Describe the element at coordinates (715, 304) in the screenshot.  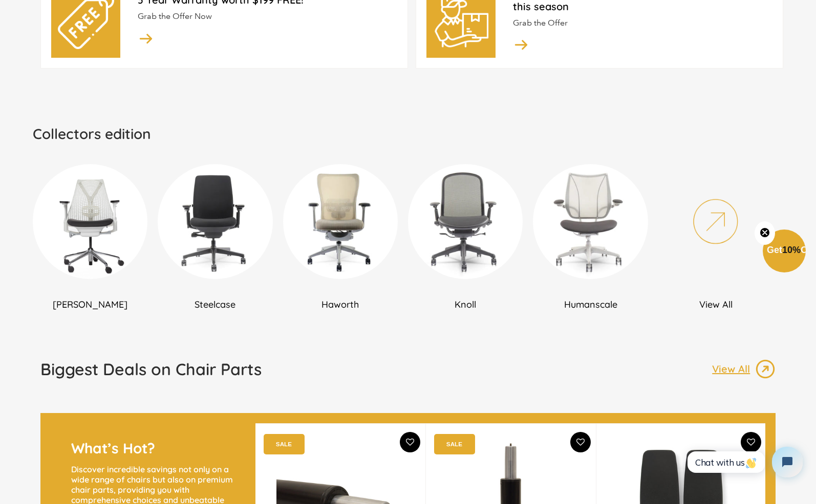
I see `h2: View All` at that location.